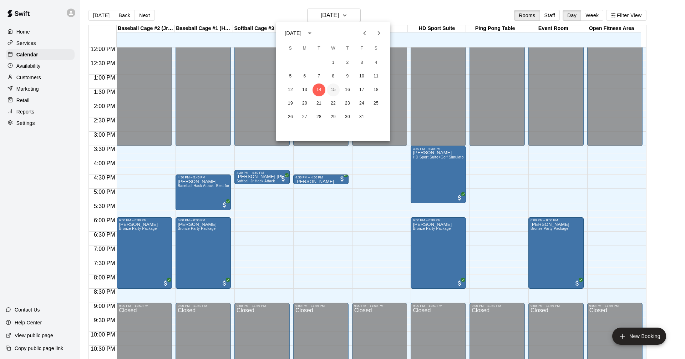  Describe the element at coordinates (362, 90) in the screenshot. I see `button: 17` at that location.